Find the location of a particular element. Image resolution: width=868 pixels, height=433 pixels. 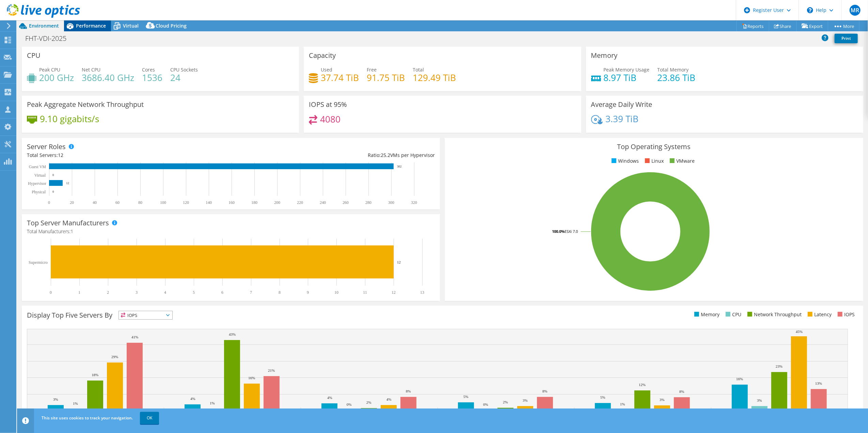

span: This site uses cookies to track your navigation. is located at coordinates (88, 418).